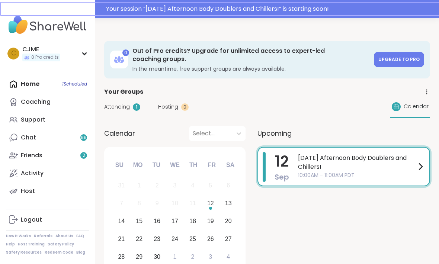 The width and height of the screenshot is (439, 264). Describe the element at coordinates (61, 244) in the screenshot. I see `a: Safety Policy` at that location.